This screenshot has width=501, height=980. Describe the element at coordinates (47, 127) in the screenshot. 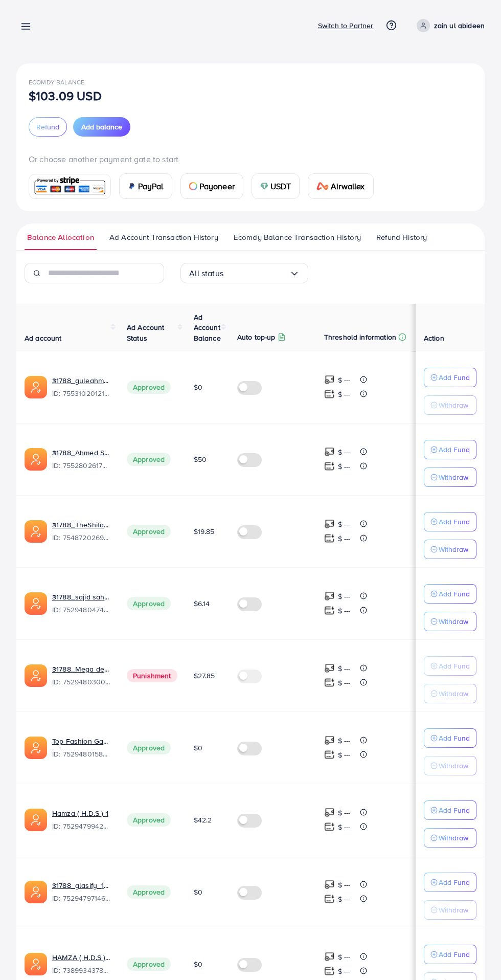

I see `span: Refund` at that location.